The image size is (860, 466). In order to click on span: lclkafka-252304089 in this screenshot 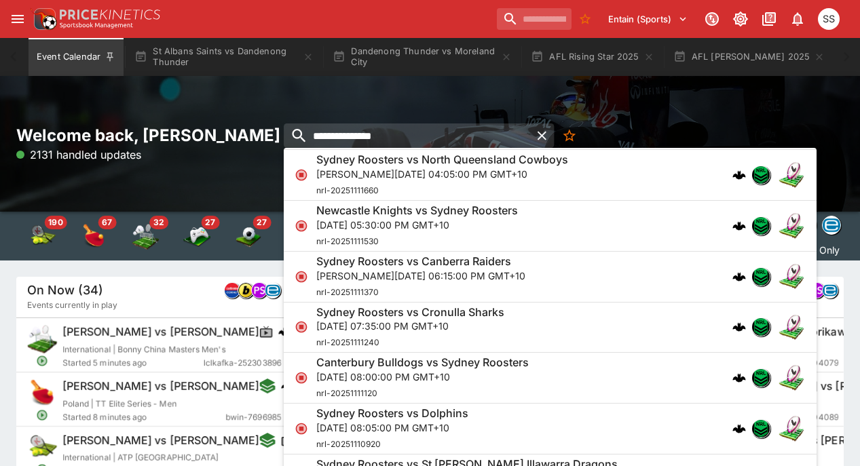, I will do `click(798, 417)`.